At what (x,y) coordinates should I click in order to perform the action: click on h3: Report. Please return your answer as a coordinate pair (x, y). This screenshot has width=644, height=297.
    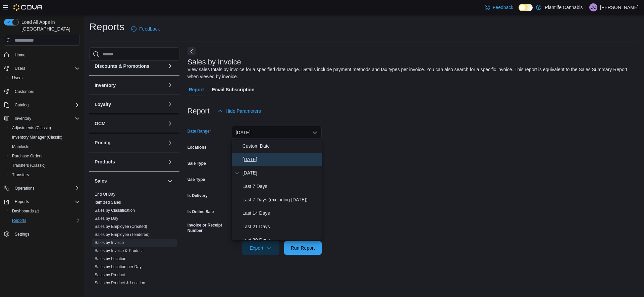
    Looking at the image, I should click on (199, 111).